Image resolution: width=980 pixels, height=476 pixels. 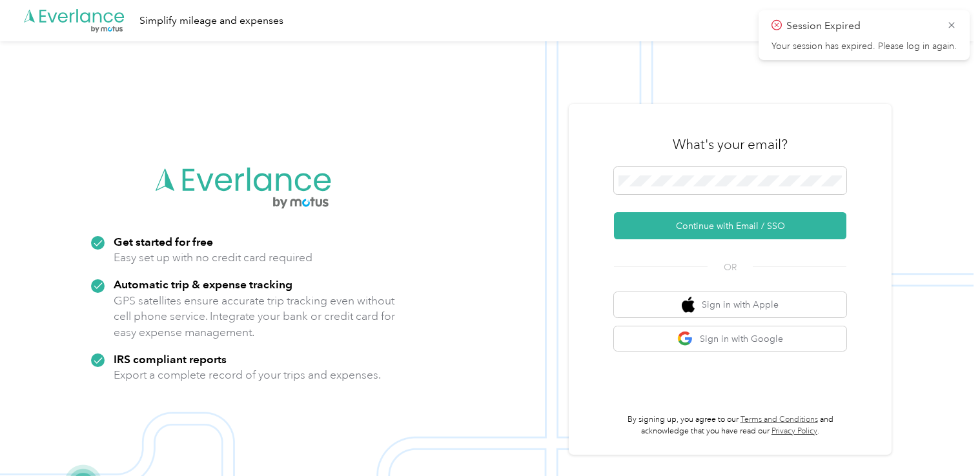 What do you see at coordinates (685, 338) in the screenshot?
I see `img: google logo` at bounding box center [685, 338].